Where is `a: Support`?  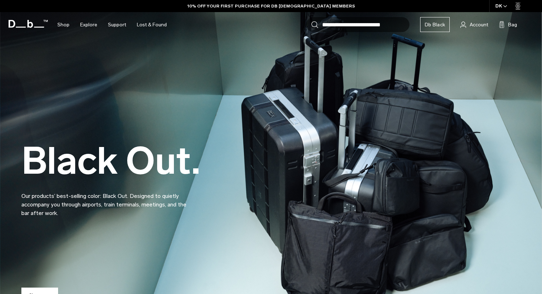
a: Support is located at coordinates (117, 25).